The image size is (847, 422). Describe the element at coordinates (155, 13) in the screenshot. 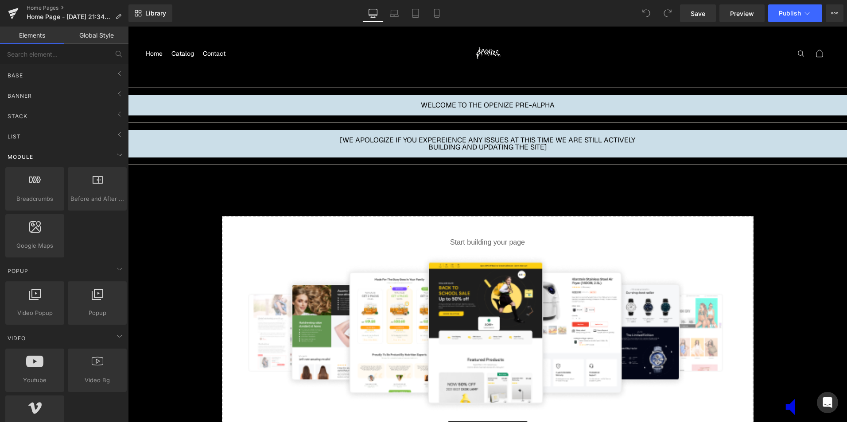

I see `span: Library` at that location.